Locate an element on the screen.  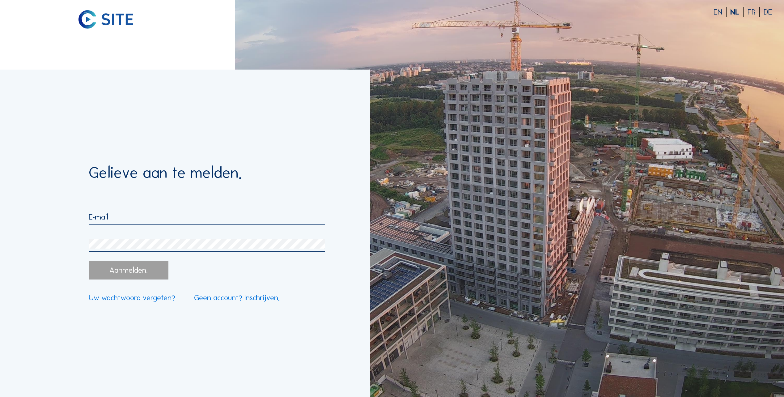
img: C-SITE logo is located at coordinates (106, 19).